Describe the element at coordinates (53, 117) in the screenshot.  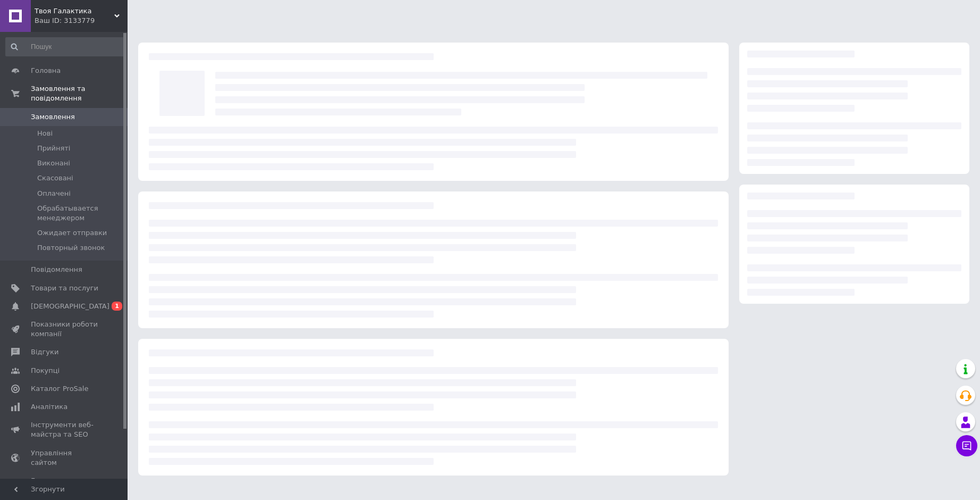
I see `span: Замовлення` at that location.